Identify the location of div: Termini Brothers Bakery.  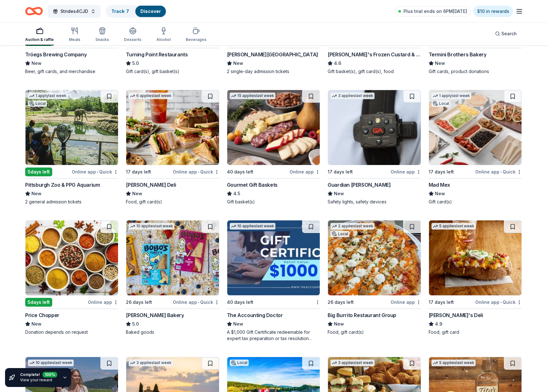
(458, 54).